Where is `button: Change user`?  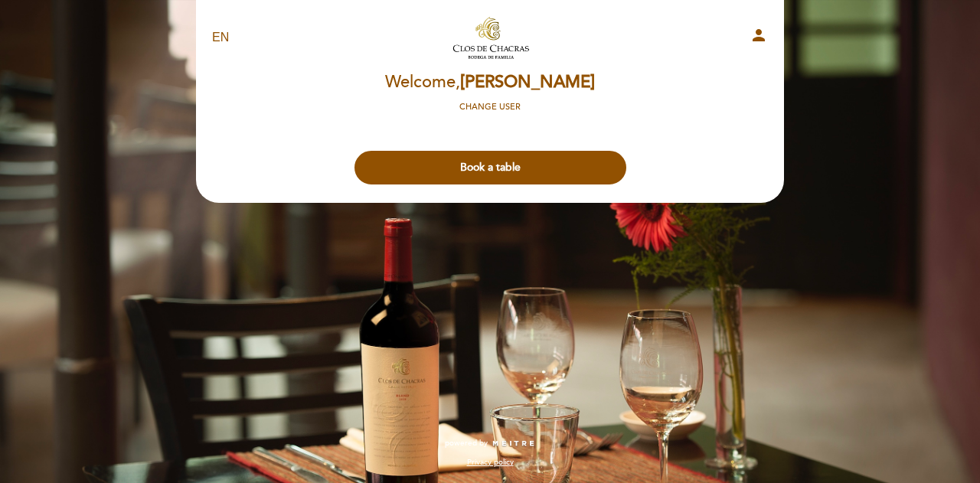 button: Change user is located at coordinates (490, 107).